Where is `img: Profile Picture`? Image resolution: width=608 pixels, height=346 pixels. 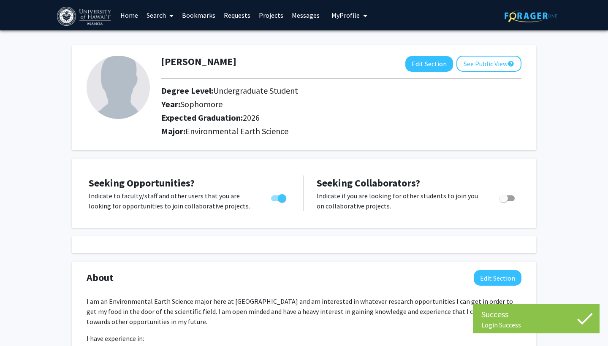
img: Profile Picture is located at coordinates (118, 87).